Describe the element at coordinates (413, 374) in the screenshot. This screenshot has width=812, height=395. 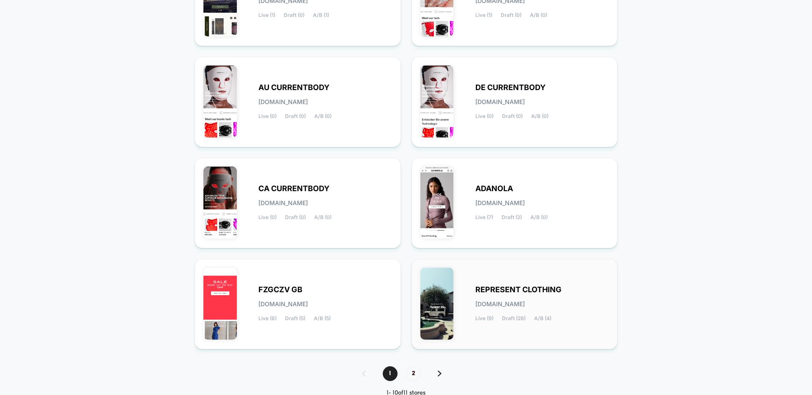
I see `span: 2` at that location.